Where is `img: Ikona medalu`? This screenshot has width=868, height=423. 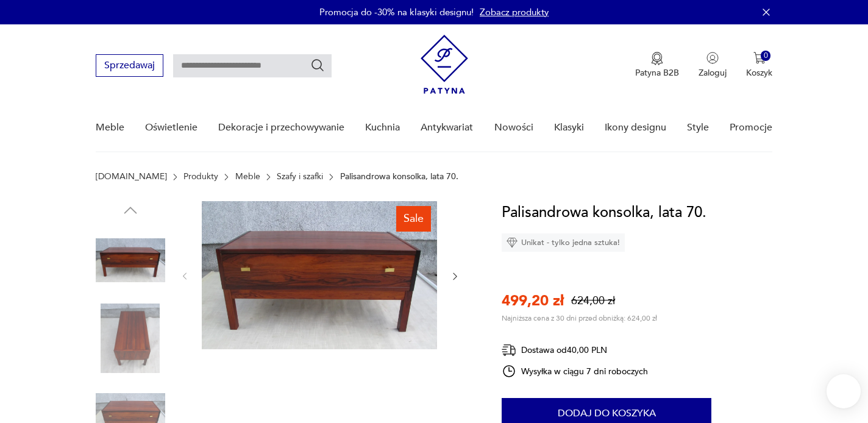
img: Ikona medalu is located at coordinates (657, 58).